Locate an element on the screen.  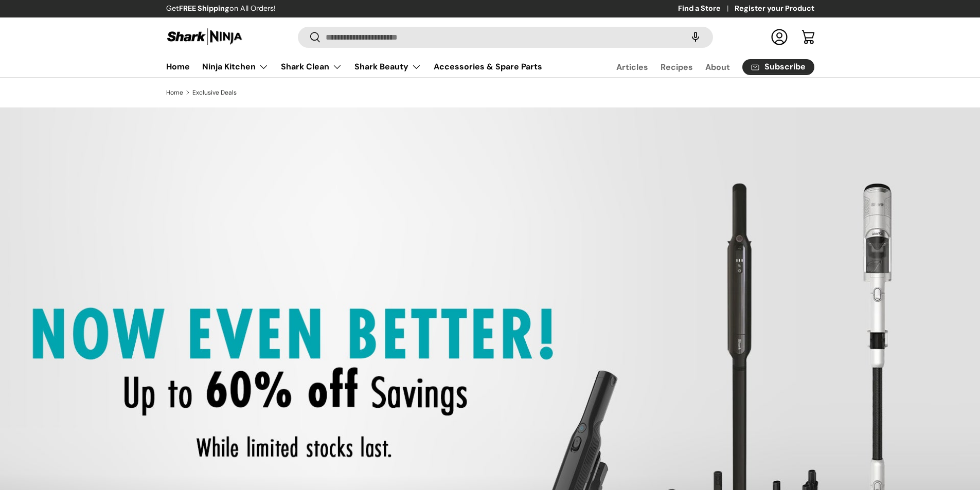
a: Subscribe is located at coordinates (778, 67).